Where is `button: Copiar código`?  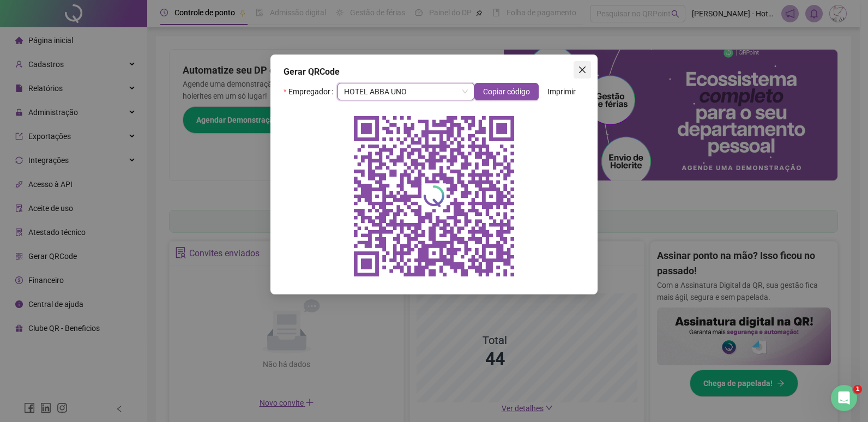
button: Copiar código is located at coordinates (507, 92).